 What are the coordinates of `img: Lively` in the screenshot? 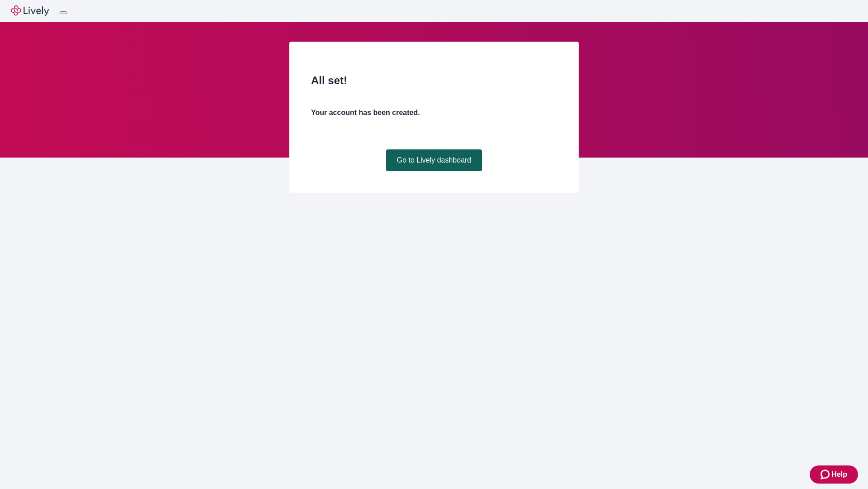 It's located at (30, 11).